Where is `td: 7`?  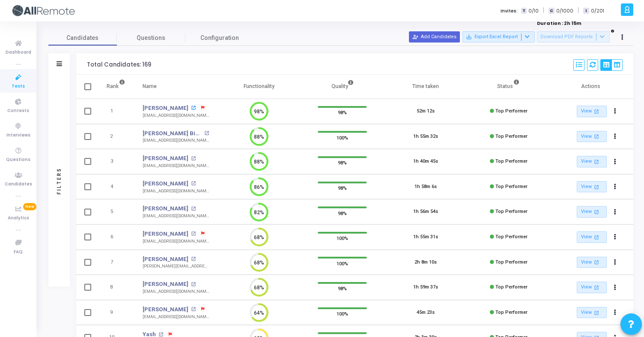 td: 7 is located at coordinates (116, 262).